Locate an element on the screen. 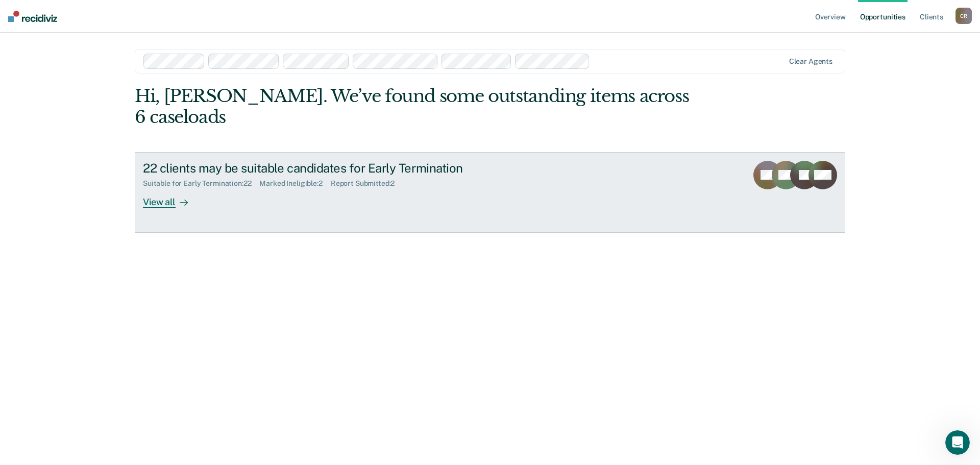 This screenshot has width=980, height=465. div: Clear agents is located at coordinates (810, 61).